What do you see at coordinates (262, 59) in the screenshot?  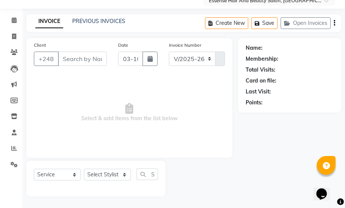 I see `div: Membership:` at bounding box center [262, 59].